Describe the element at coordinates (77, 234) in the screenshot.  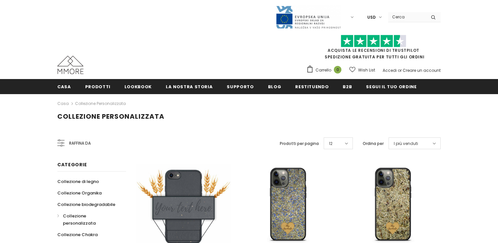
I see `a: Collezione Chakra` at that location.